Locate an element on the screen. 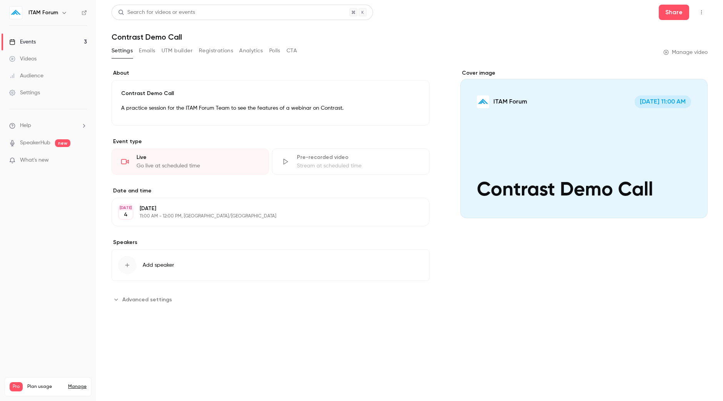 This screenshot has height=401, width=723. p: Event type is located at coordinates (271, 142).